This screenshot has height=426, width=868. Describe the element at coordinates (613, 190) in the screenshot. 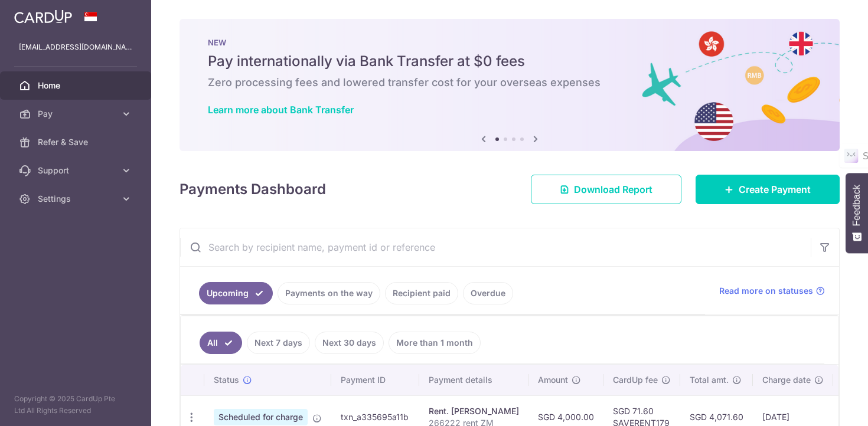

I see `span: Download Report` at that location.